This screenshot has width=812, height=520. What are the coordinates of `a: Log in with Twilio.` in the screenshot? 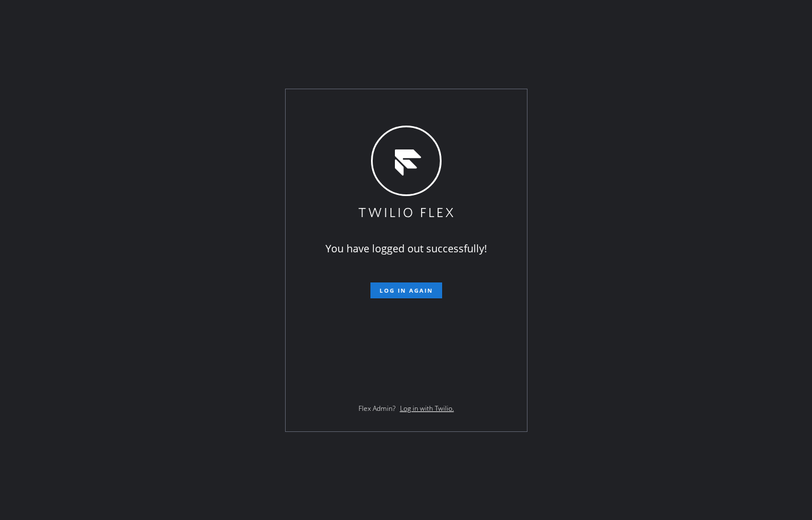 It's located at (427, 408).